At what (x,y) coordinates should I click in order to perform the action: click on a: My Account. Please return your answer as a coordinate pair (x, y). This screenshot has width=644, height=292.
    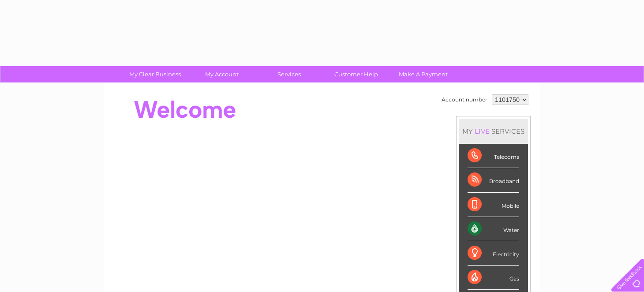
    Looking at the image, I should click on (222, 74).